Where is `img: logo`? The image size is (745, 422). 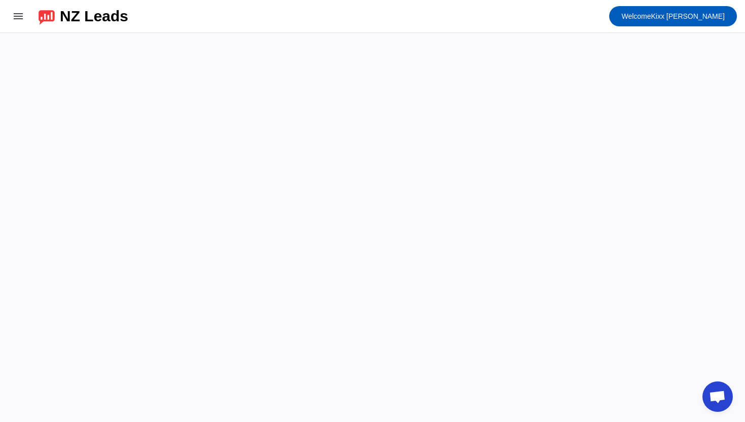 img: logo is located at coordinates (47, 16).